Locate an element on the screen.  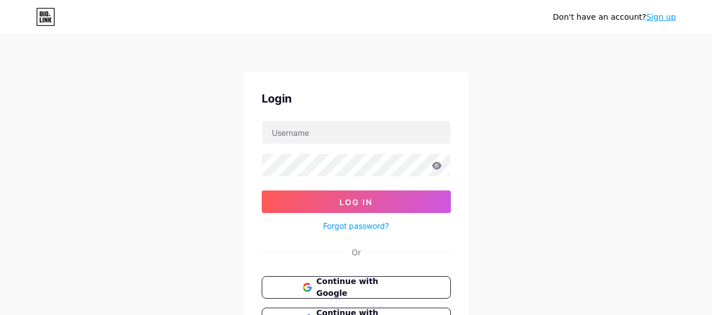
div: Login is located at coordinates (356, 98).